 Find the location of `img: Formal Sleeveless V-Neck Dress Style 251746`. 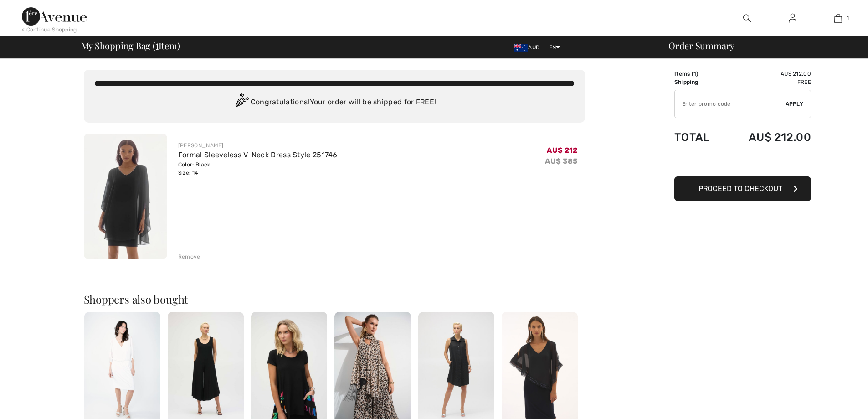

img: Formal Sleeveless V-Neck Dress Style 251746 is located at coordinates (125, 196).